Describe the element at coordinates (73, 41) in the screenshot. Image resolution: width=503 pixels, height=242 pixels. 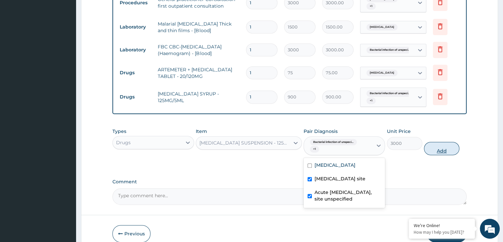
I see `div: Chat with us now` at that location.